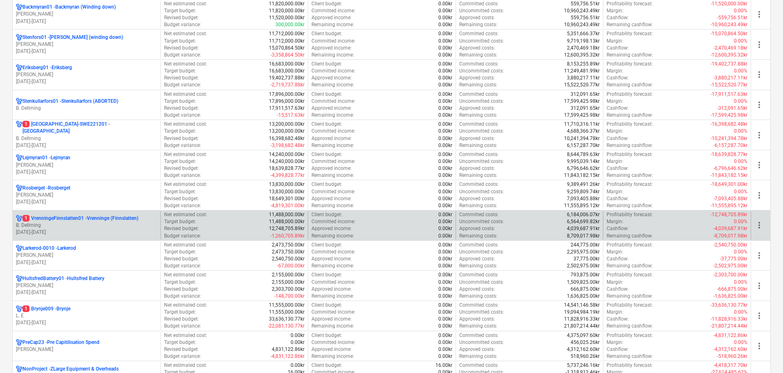 This screenshot has height=373, width=783. What do you see at coordinates (618, 138) in the screenshot?
I see `p: Cashflow :` at bounding box center [618, 138].